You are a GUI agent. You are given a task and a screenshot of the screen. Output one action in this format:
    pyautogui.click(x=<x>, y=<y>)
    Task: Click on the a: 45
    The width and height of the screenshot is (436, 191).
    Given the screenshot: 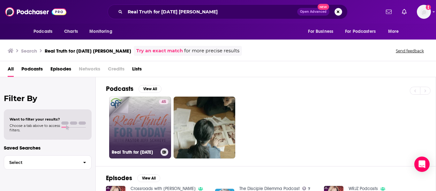 What is the action you would take?
    pyautogui.click(x=164, y=102)
    